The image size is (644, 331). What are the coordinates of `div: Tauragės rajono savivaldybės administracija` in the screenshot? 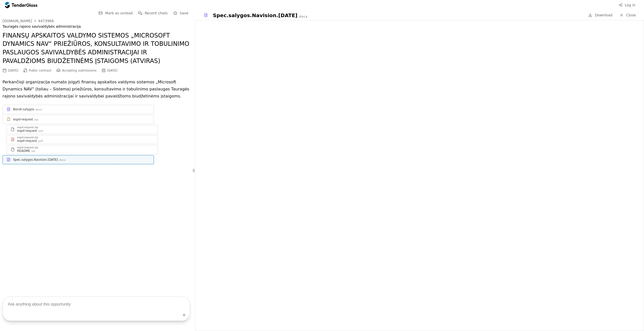 It's located at (96, 26).